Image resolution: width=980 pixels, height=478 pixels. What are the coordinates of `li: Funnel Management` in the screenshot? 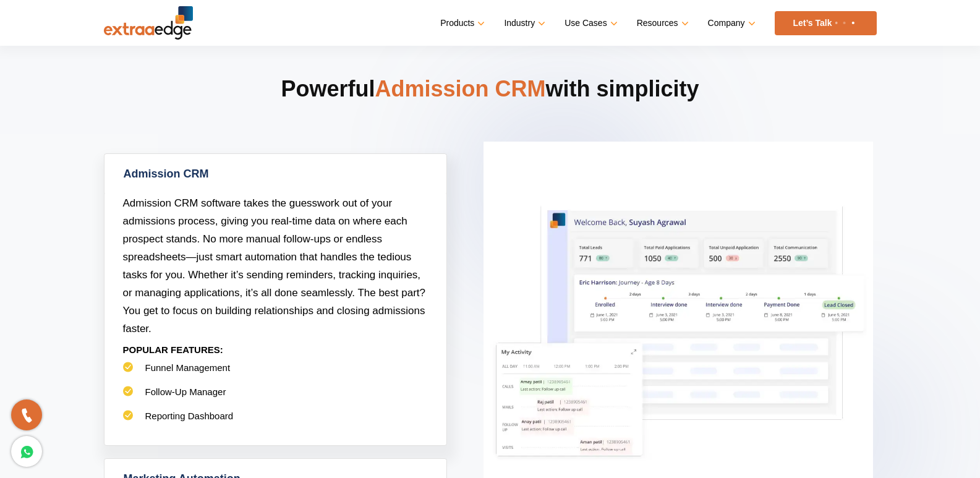 It's located at (275, 373).